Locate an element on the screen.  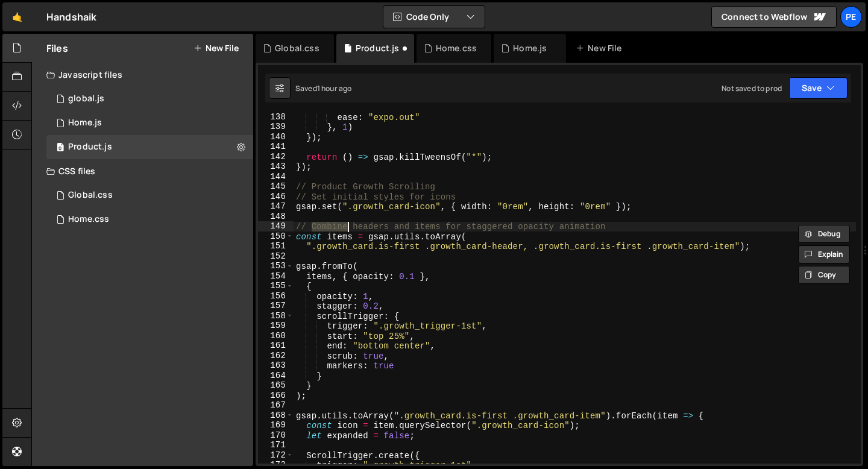
div: 142 is located at coordinates (275, 157).